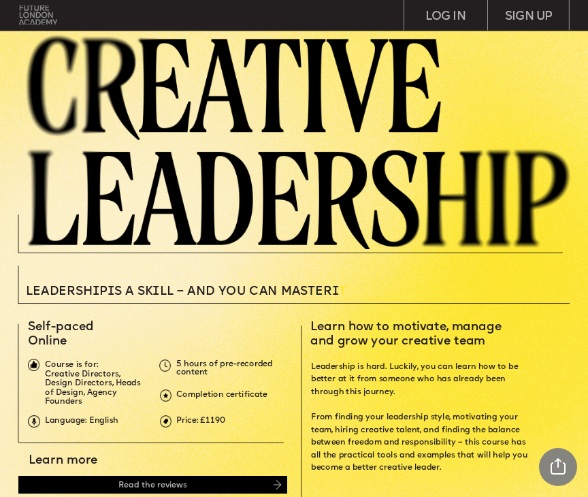  I want to click on img: upload-6b0d0326-a6ce-441c-aac1-c2ff159b353e.png, so click(166, 395).